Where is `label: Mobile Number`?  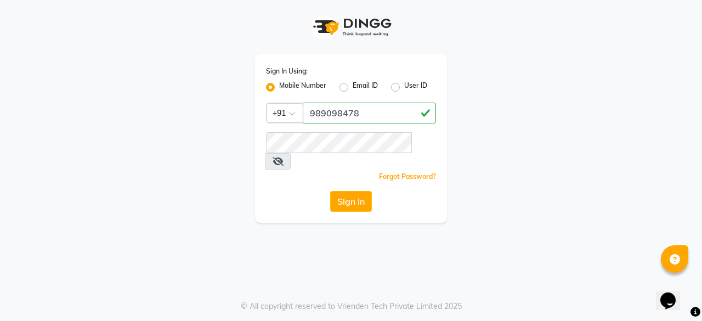
label: Mobile Number is located at coordinates (303, 87).